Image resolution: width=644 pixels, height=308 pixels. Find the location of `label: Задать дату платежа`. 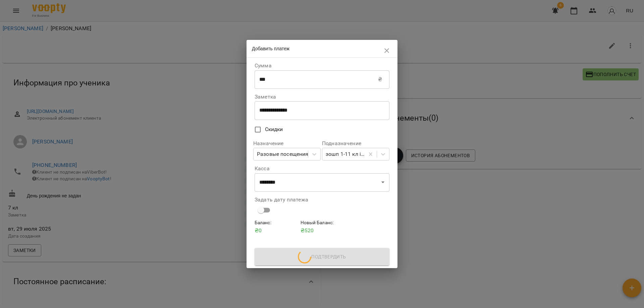

label: Задать дату платежа is located at coordinates (322, 200).